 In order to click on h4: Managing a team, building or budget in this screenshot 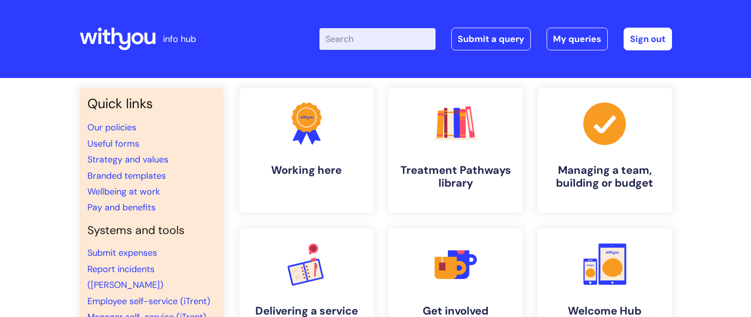, I will do `click(605, 177)`.